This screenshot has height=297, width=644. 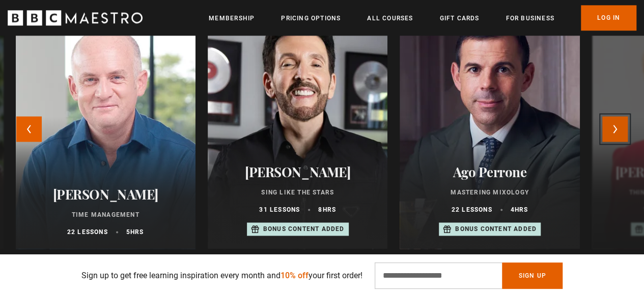 I want to click on a: Pricing Options, so click(x=311, y=18).